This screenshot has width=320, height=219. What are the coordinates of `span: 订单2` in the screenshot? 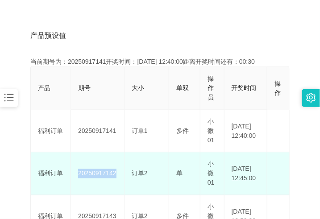 It's located at (140, 174).